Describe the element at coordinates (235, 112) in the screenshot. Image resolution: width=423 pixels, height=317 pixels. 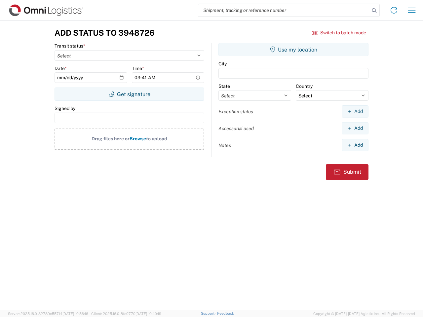
I see `label: Exception status` at that location.